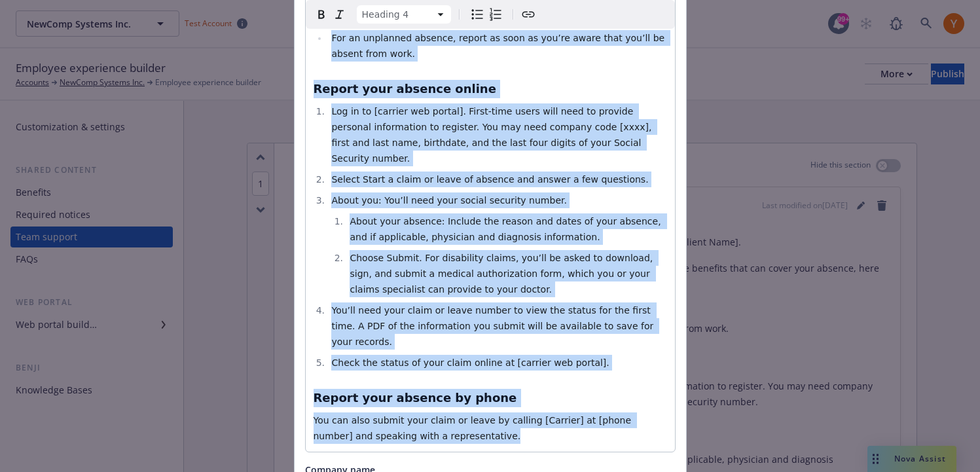 This screenshot has height=472, width=980. Describe the element at coordinates (499, 46) in the screenshot. I see `span: For an unplanned absence, report as soon as you’re aware that you’ll be absent from work.` at that location.